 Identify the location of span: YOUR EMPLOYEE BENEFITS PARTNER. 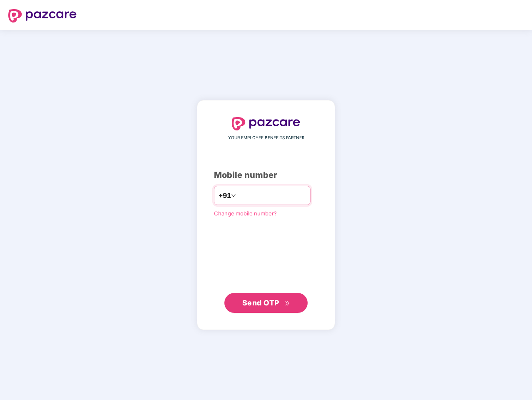
(266, 138).